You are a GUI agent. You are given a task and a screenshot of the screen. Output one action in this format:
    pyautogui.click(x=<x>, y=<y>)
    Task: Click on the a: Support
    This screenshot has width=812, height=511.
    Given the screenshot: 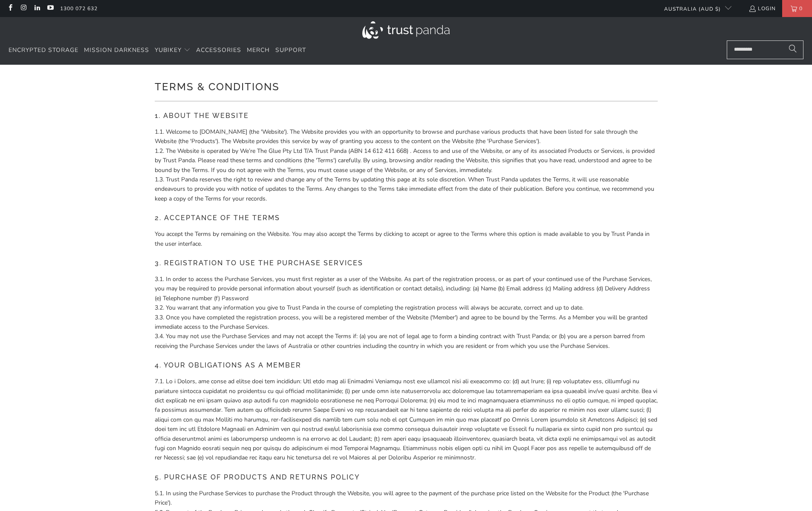 What is the action you would take?
    pyautogui.click(x=291, y=51)
    